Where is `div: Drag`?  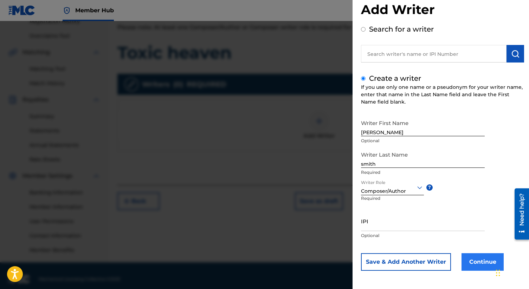
div: Drag is located at coordinates (498, 273).